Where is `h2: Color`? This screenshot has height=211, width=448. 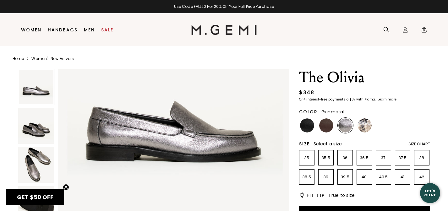 h2: Color is located at coordinates (308, 112).